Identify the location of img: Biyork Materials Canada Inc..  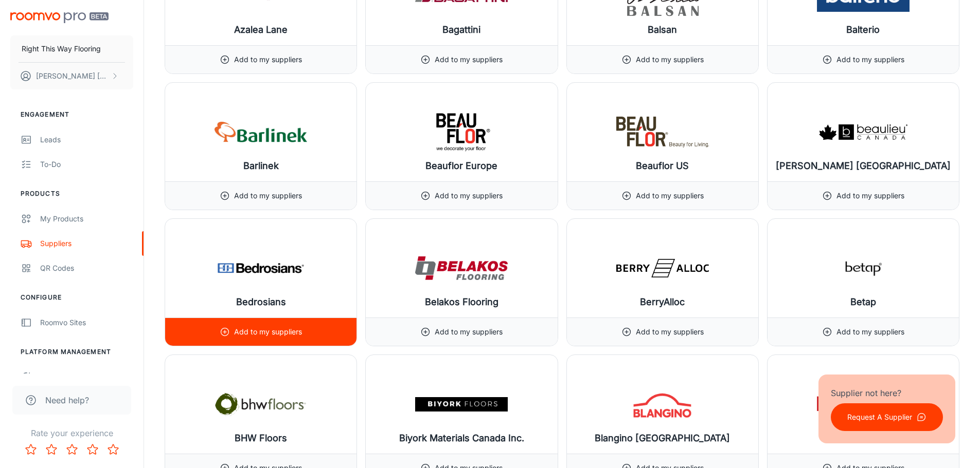
(461, 405).